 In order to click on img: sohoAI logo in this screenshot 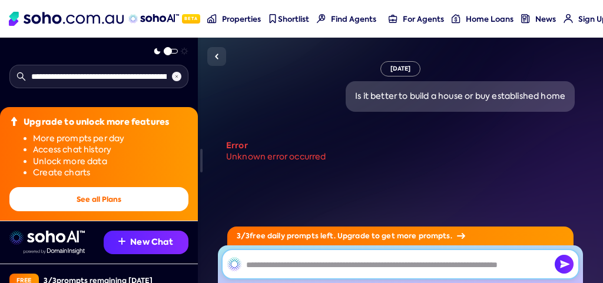, I will do `click(153, 19)`.